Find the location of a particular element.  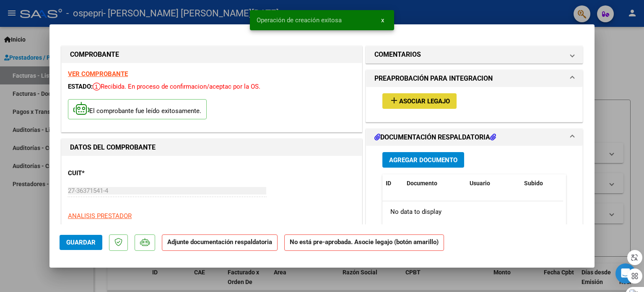

mat-icon: add is located at coordinates (394, 100).